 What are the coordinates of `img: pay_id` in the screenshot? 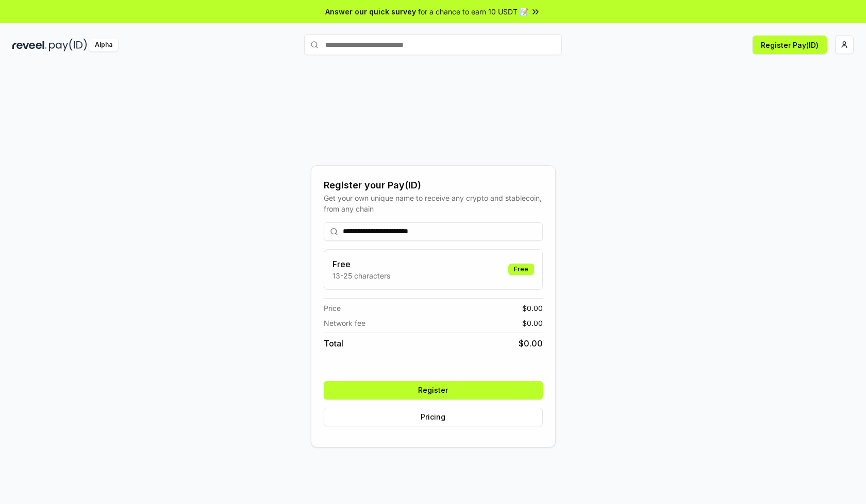 It's located at (68, 45).